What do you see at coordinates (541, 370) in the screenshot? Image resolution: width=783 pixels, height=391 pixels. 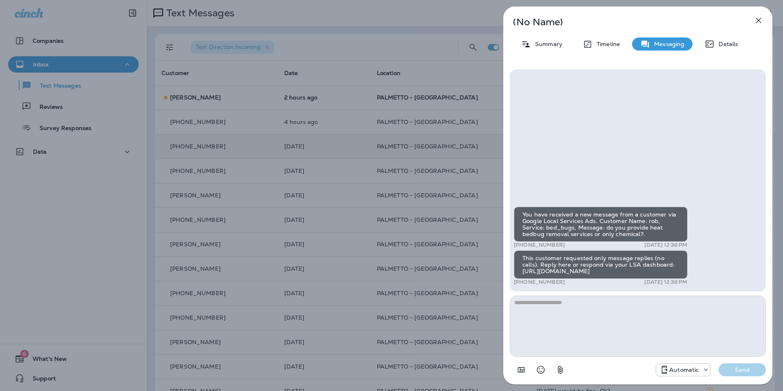 I see `button: Select an emoji` at bounding box center [541, 370].